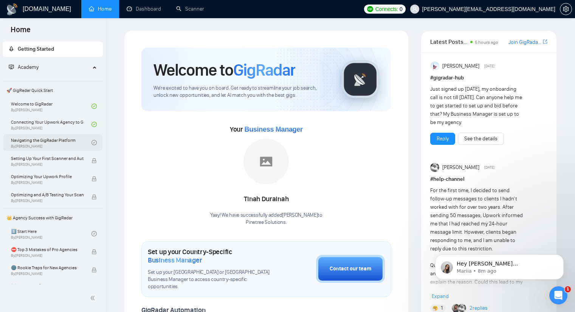 This screenshot has width=575, height=312. What do you see at coordinates (213, 256) in the screenshot?
I see `h1: Set up your Country-Specific` at bounding box center [213, 256].